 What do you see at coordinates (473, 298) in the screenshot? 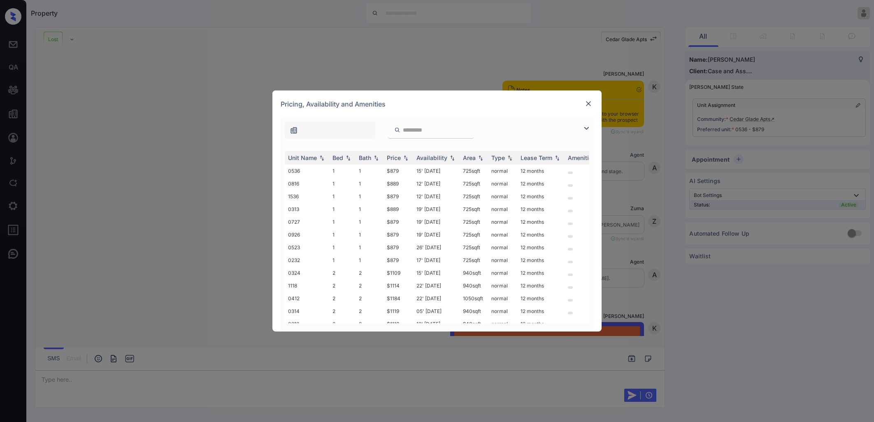
I see `td: 1050 sqft` at bounding box center [473, 298].